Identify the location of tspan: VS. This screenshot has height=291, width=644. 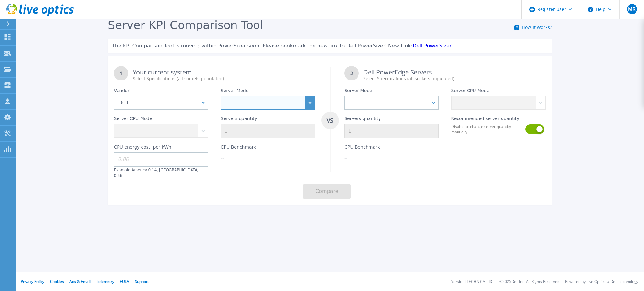
(330, 120).